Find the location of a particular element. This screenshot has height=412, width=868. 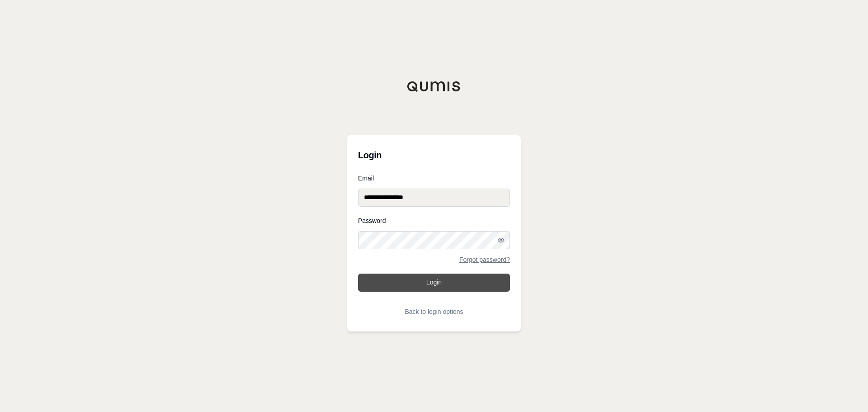

button: Back to login options is located at coordinates (434, 312).